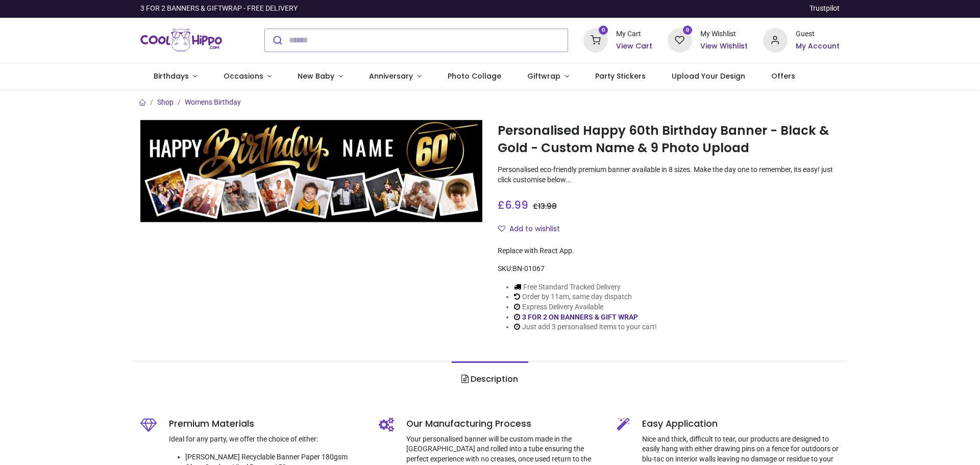  What do you see at coordinates (723, 46) in the screenshot?
I see `h6: View Wishlist` at bounding box center [723, 46].